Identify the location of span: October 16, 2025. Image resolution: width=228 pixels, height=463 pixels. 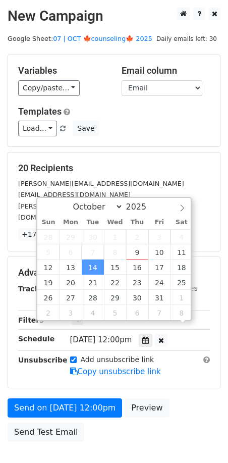
(137, 267).